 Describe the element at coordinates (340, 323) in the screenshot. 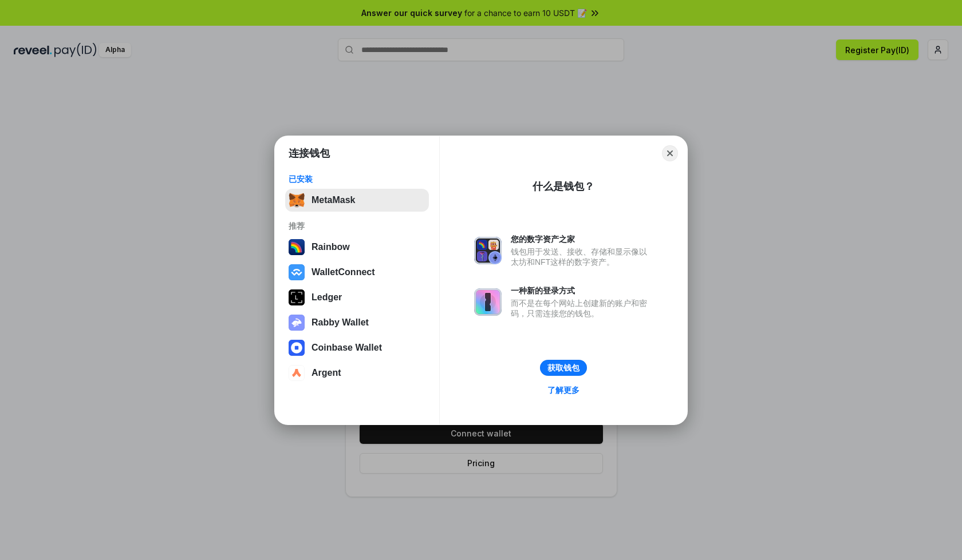

I see `div: Rabby Wallet` at that location.